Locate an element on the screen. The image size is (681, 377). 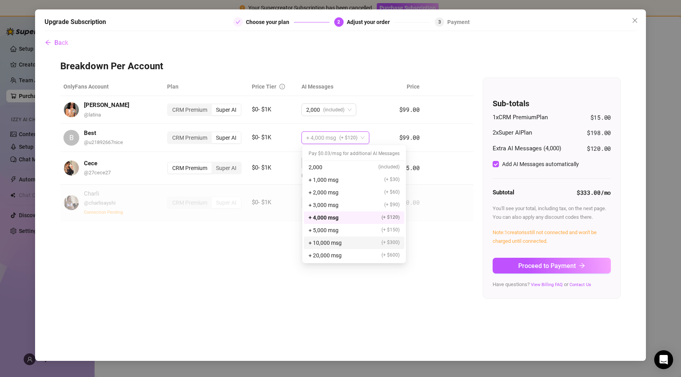
div: Add AI Messages automatically is located at coordinates (540, 164).